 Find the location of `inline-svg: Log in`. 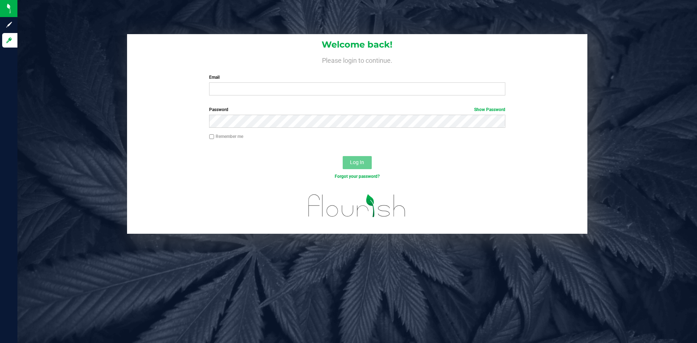

inline-svg: Log in is located at coordinates (9, 40).